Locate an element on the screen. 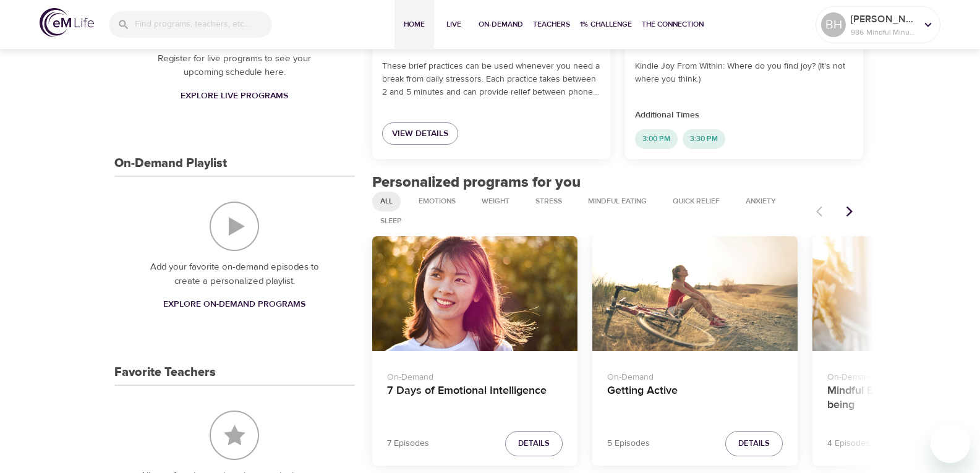 This screenshot has height=473, width=980. input: Find programs, teachers, etc... is located at coordinates (203, 24).